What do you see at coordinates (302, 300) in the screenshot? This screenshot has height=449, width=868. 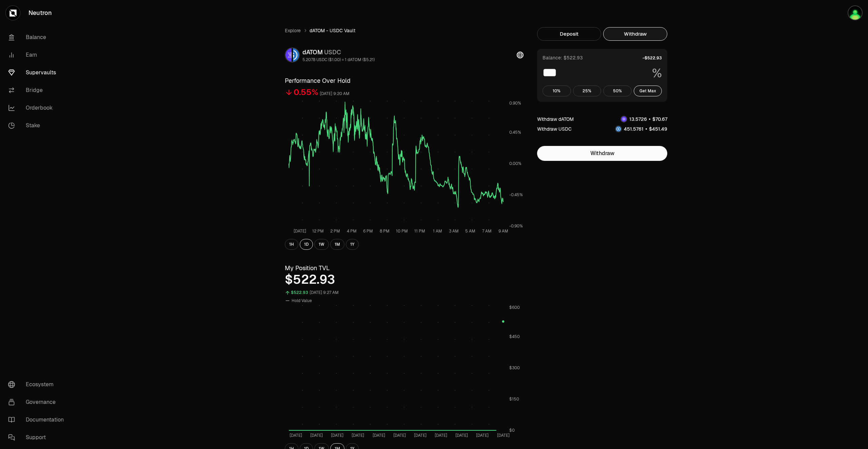 I see `span: Hold Value` at bounding box center [302, 300].